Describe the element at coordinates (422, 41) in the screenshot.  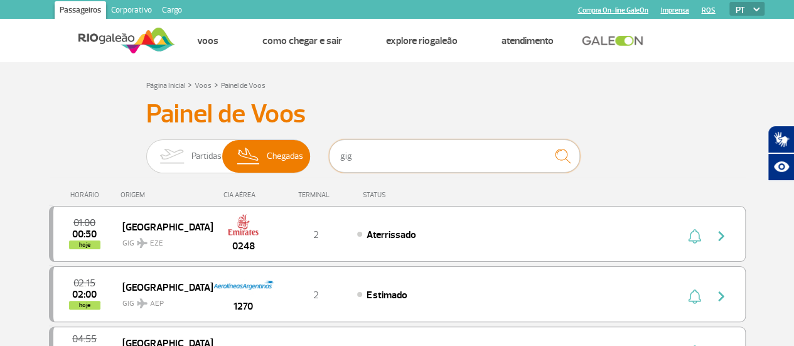
I see `a: Explore RIOgaleão` at that location.